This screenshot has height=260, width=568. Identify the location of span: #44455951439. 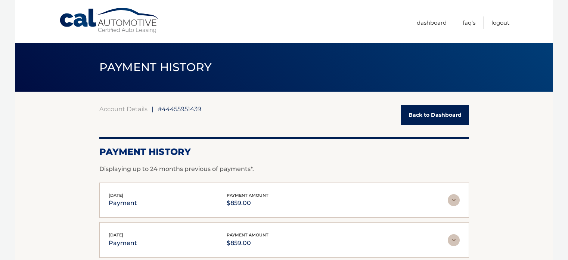
(179, 109).